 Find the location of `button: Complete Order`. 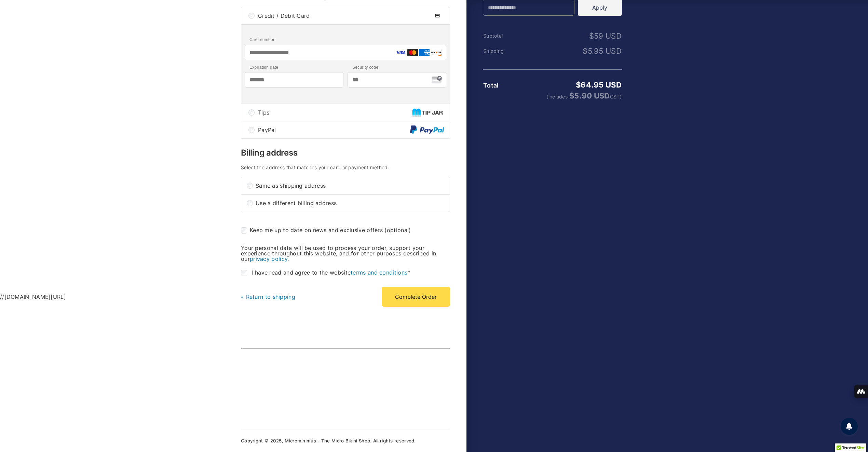

button: Complete Order is located at coordinates (415, 297).